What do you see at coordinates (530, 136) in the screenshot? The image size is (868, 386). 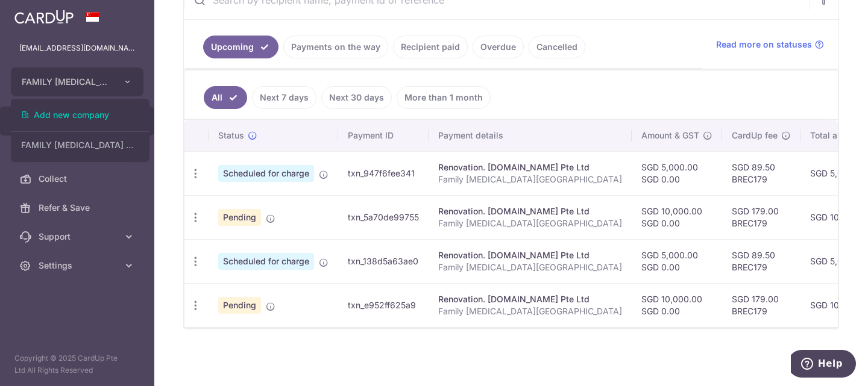 I see `th: Payment details` at bounding box center [530, 136].